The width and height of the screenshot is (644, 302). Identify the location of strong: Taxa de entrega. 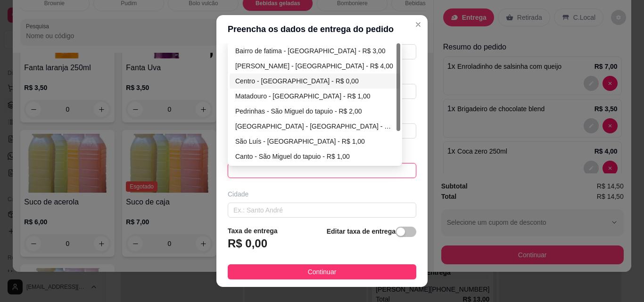
(252, 230).